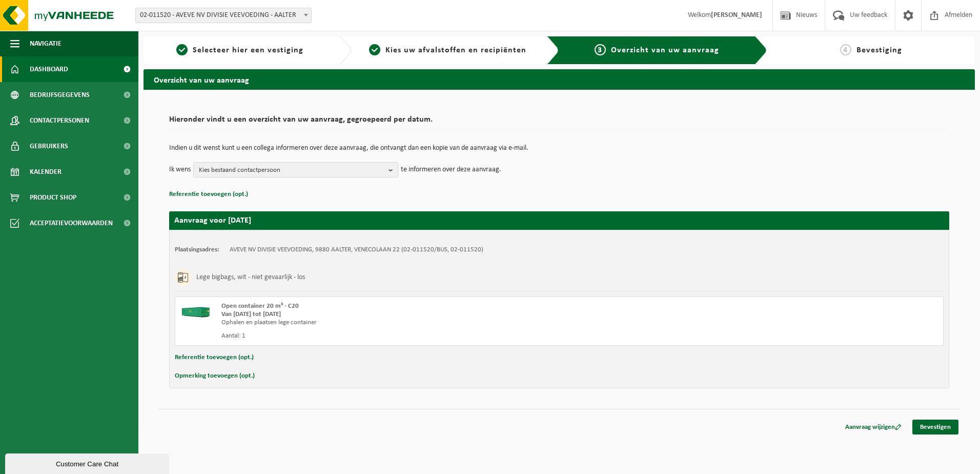 This screenshot has height=474, width=980. Describe the element at coordinates (197, 249) in the screenshot. I see `strong: Plaatsingsadres:` at that location.